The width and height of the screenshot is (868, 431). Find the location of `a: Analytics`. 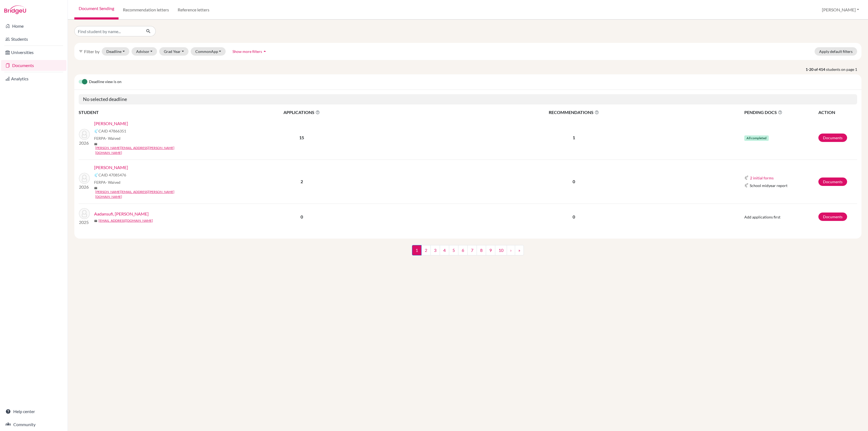

a: Analytics is located at coordinates (33, 79).